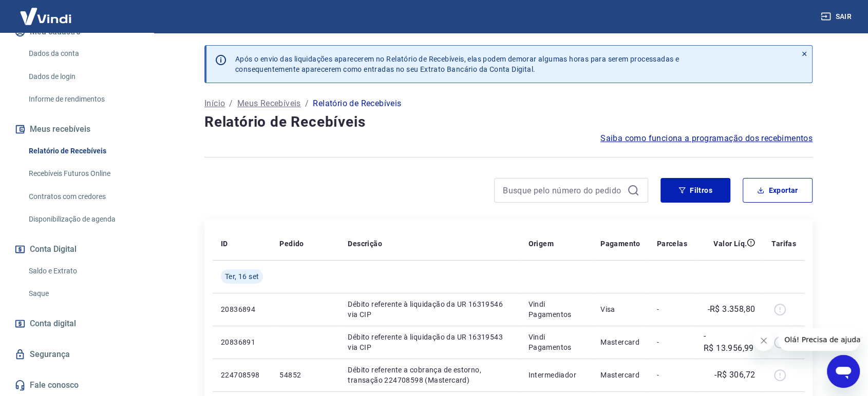 The width and height of the screenshot is (868, 396). I want to click on a: Conta digital, so click(77, 324).